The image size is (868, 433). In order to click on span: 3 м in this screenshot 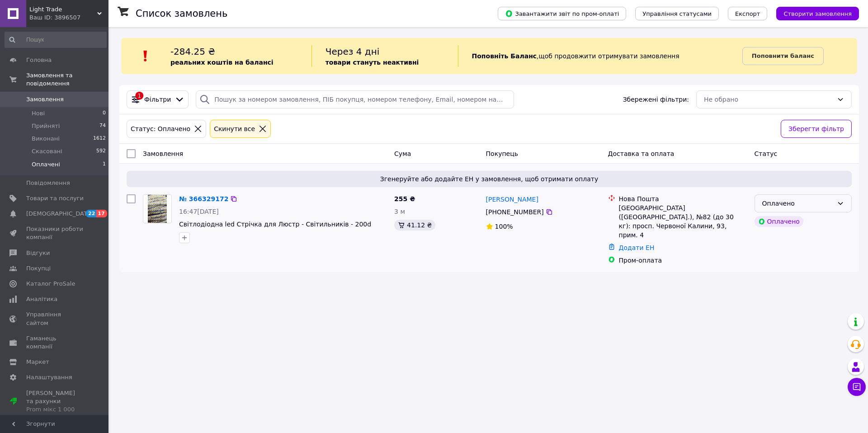, I will do `click(400, 211)`.